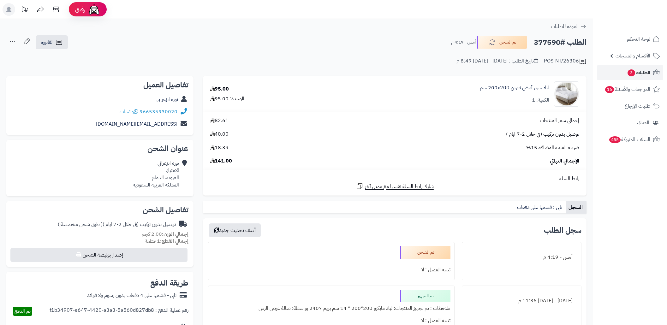  I want to click on span: المراجعات والأسئلة, so click(627, 89).